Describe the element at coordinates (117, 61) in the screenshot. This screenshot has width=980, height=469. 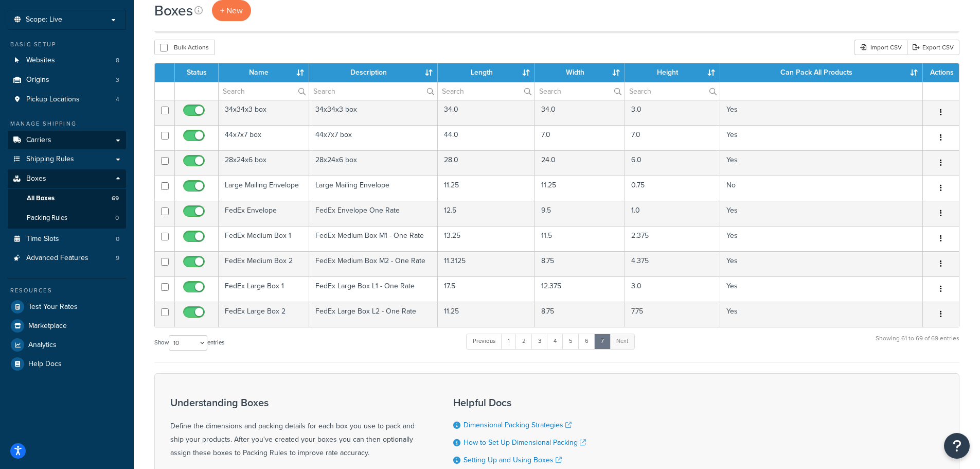
I see `span: 8` at that location.